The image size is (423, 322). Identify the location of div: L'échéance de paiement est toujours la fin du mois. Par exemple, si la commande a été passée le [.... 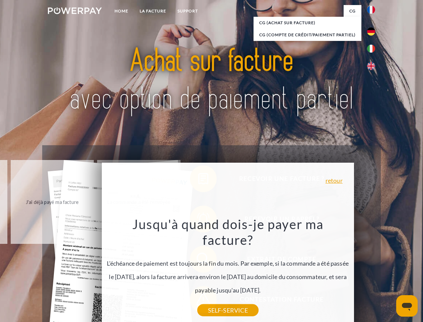
(228, 263).